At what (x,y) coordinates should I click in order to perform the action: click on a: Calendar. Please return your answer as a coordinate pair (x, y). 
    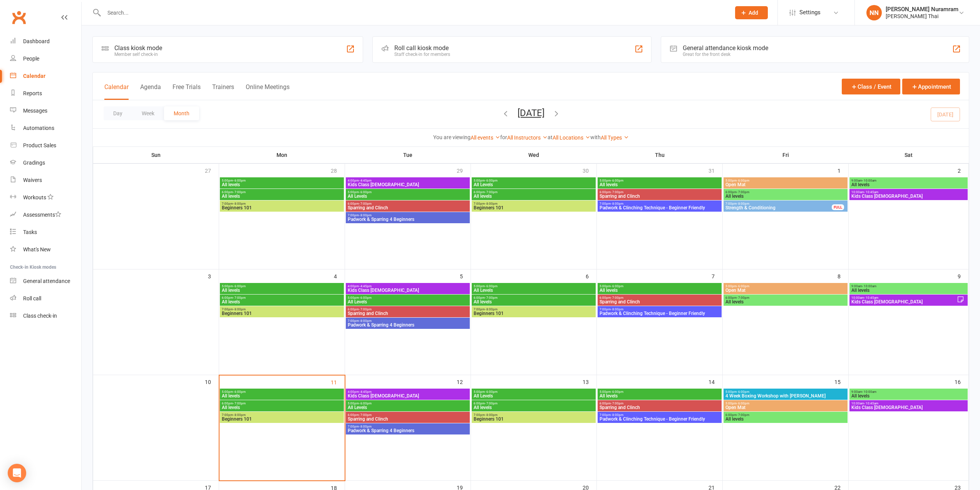
    Looking at the image, I should click on (46, 76).